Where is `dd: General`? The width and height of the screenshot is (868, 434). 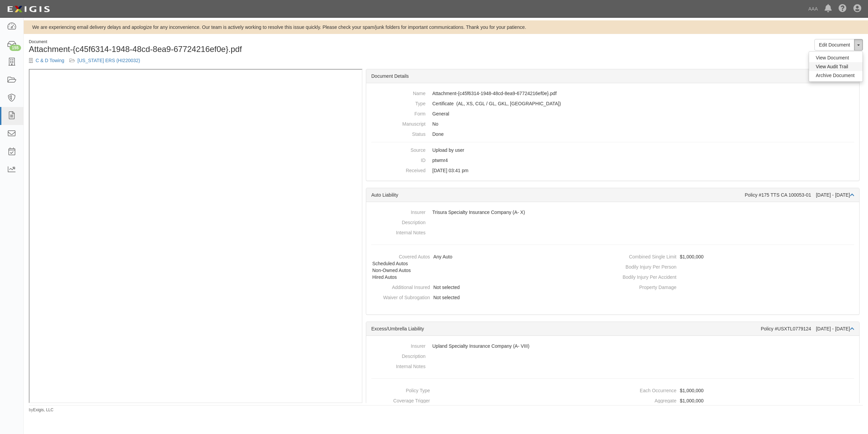 dd: General is located at coordinates (613, 114).